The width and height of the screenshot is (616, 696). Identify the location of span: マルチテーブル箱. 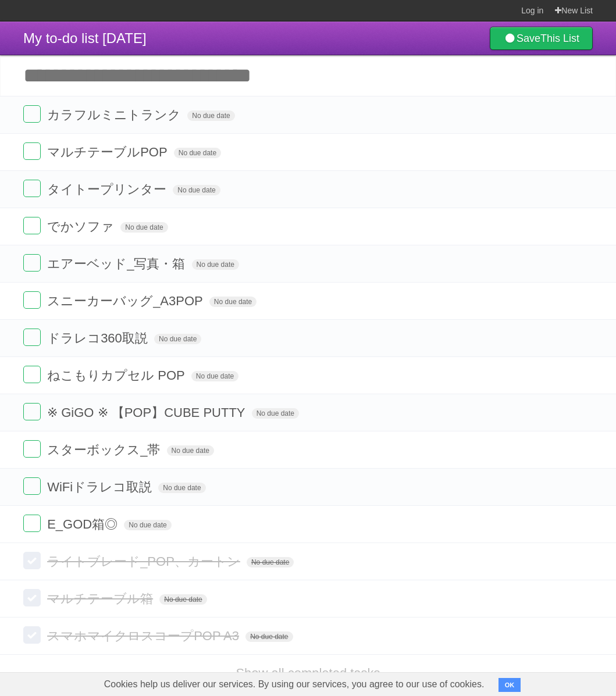
(101, 599).